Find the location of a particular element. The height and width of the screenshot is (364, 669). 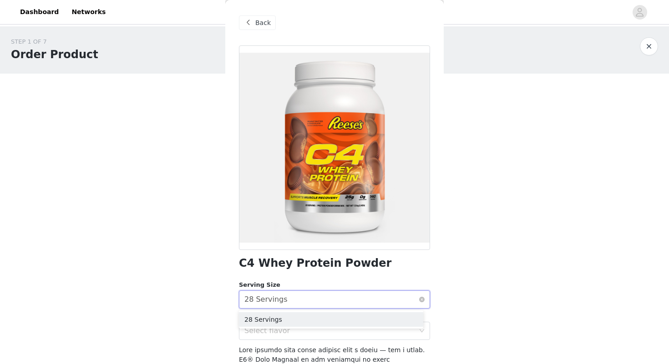

i: icon: close-circle is located at coordinates (422, 300).